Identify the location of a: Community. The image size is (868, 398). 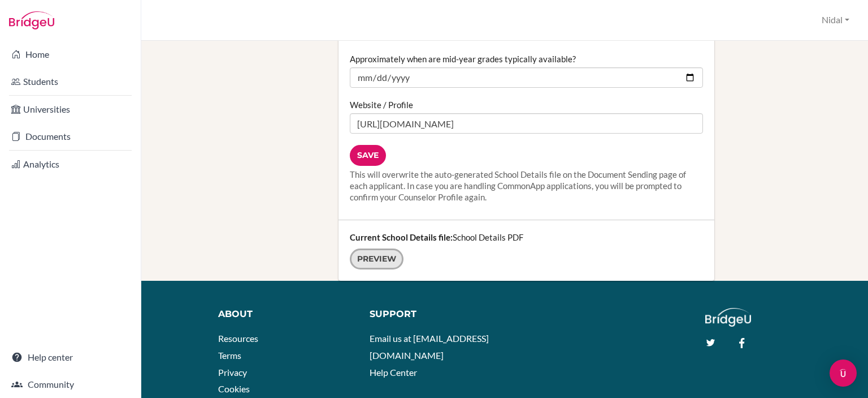
(70, 384).